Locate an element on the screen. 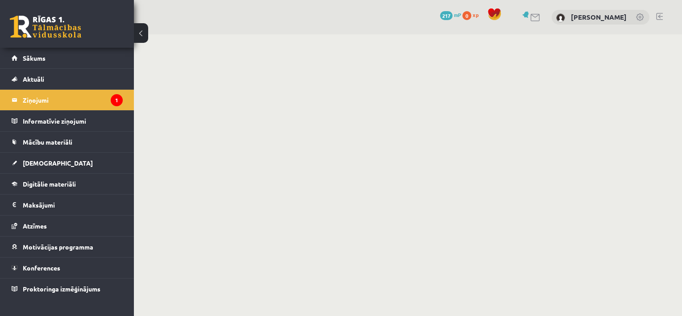  span: xp is located at coordinates (475, 15).